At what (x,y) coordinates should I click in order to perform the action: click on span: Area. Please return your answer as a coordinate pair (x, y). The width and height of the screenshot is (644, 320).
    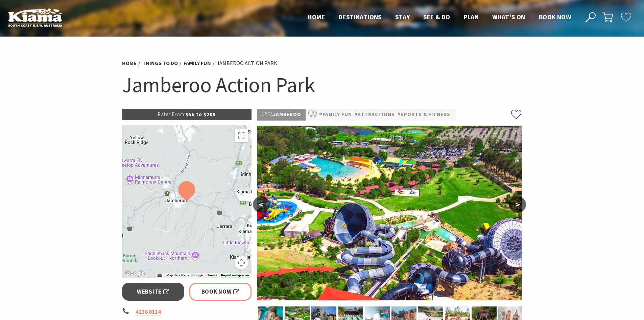
    Looking at the image, I should click on (267, 114).